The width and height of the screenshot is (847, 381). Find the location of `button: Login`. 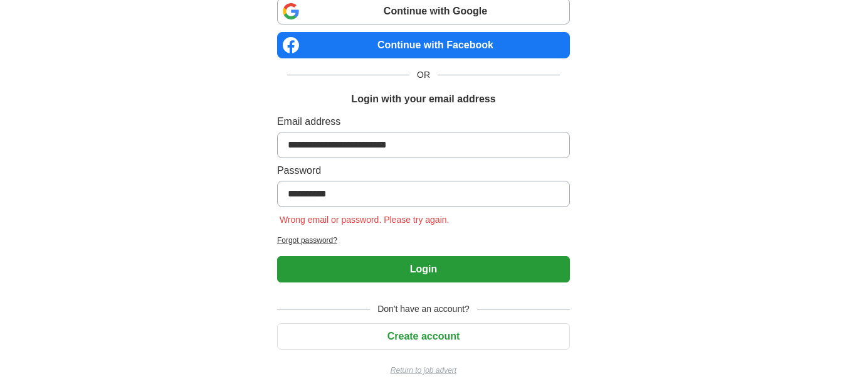

button: Login is located at coordinates (423, 269).